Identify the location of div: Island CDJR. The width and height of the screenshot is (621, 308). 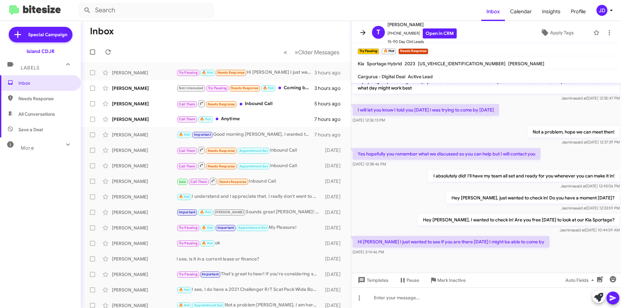
(40, 51).